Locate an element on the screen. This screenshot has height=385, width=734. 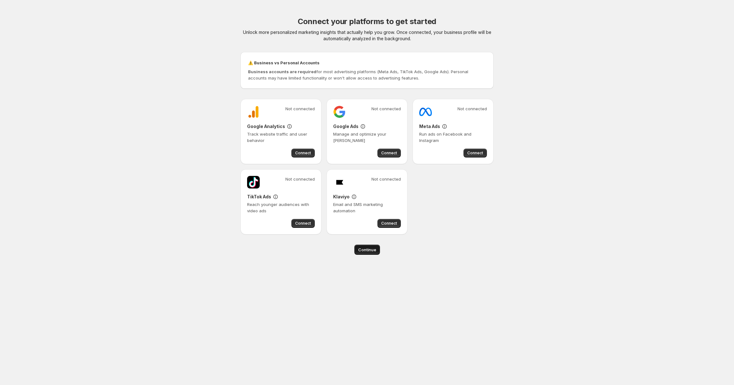
h2: Connect your platforms to get started is located at coordinates (367, 22).